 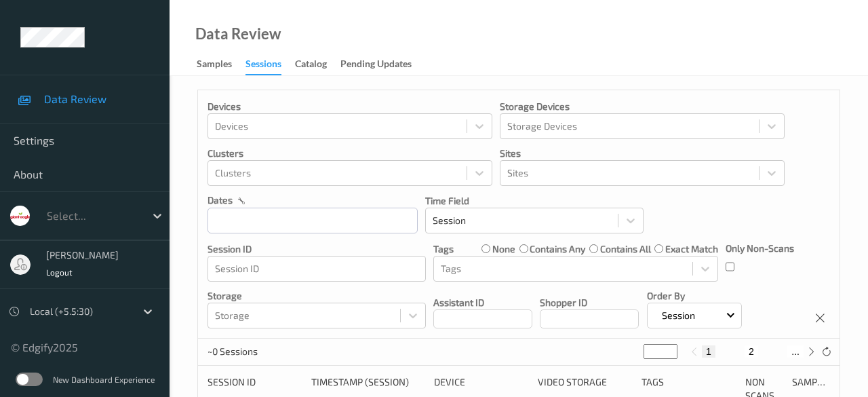 I want to click on p: Session ID, so click(x=316, y=249).